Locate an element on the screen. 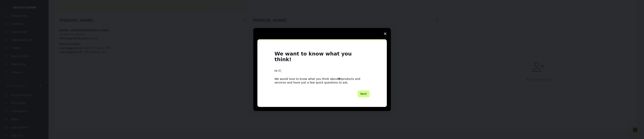 Image resolution: width=644 pixels, height=139 pixels. button: Next is located at coordinates (364, 94).